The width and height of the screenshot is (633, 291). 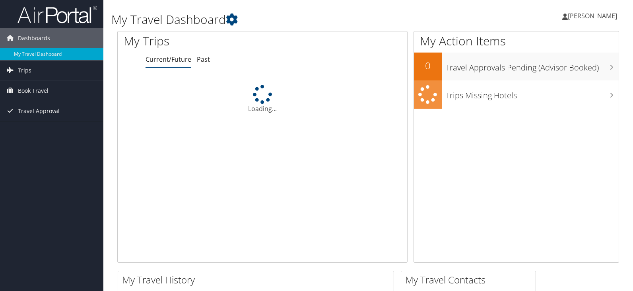 I want to click on a: Past, so click(x=203, y=59).